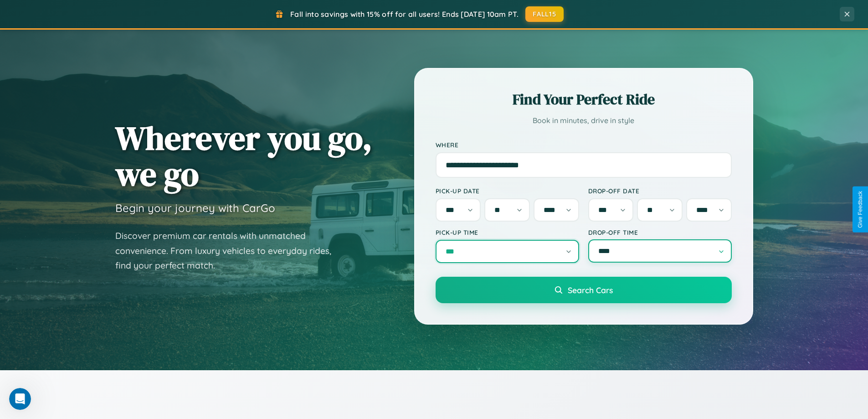 Image resolution: width=868 pixels, height=419 pixels. Describe the element at coordinates (660, 232) in the screenshot. I see `label: Drop-off Time` at that location.